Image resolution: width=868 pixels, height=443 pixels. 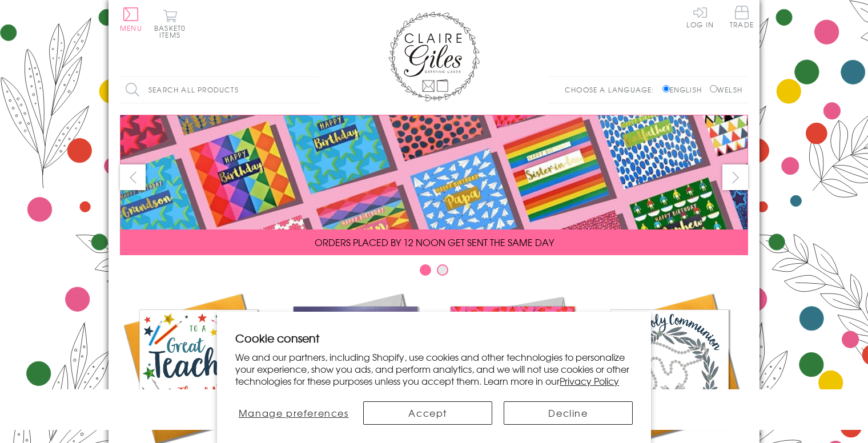 I want to click on button: Decline, so click(x=568, y=413).